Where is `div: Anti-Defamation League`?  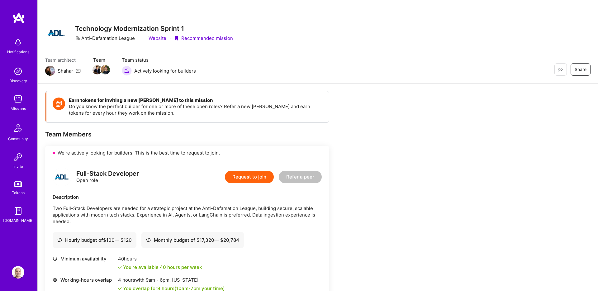
div: Anti-Defamation League is located at coordinates (105, 38).